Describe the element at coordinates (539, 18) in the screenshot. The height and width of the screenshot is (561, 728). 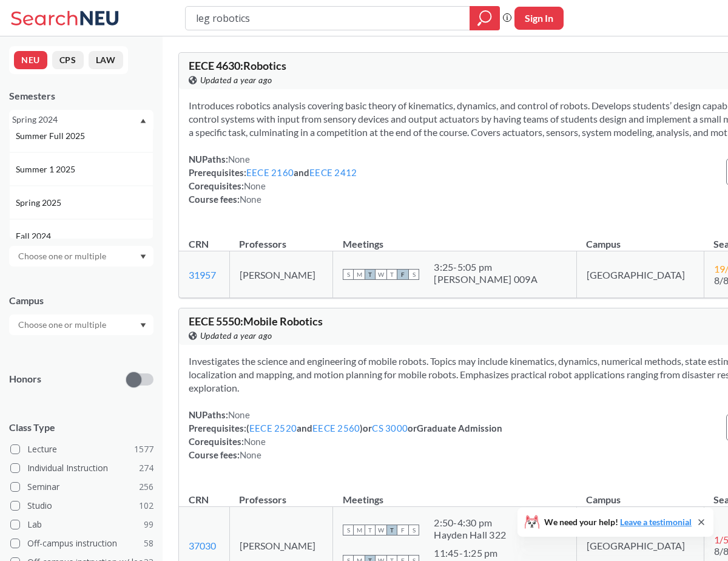
I see `button: Sign In` at that location.